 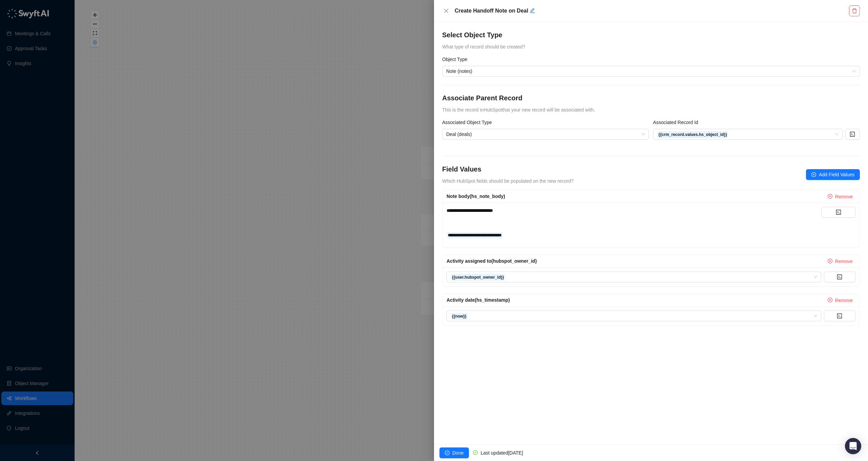 What do you see at coordinates (833, 175) in the screenshot?
I see `button: Add Field Values` at bounding box center [833, 175].